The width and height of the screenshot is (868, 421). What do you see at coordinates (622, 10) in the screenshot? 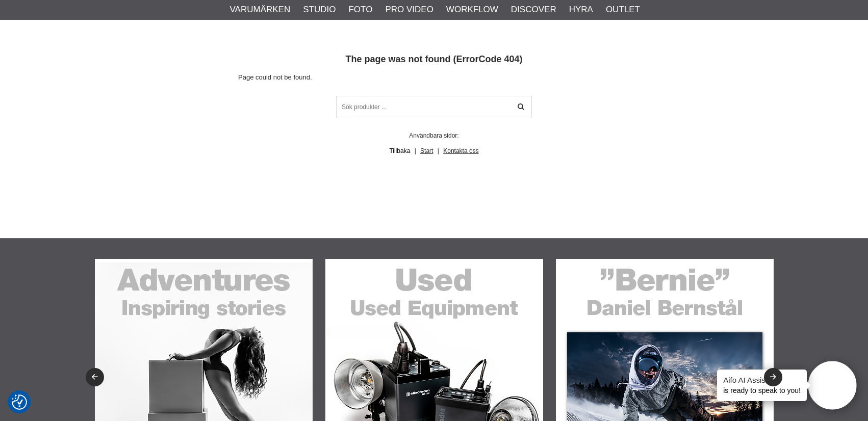
I see `a: Outlet` at bounding box center [622, 10].